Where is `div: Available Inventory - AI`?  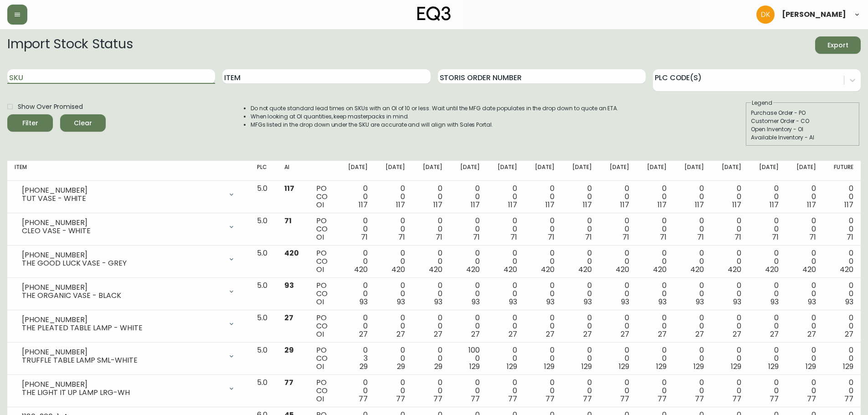
div: Available Inventory - AI is located at coordinates (803, 138).